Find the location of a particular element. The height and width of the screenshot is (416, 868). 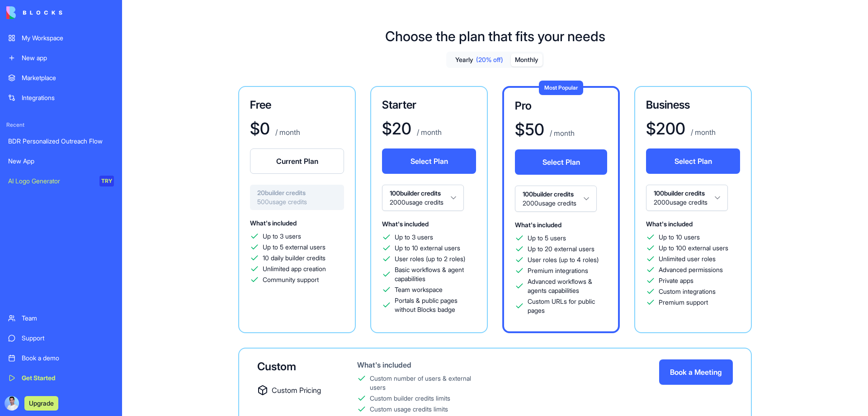

span: Premium integrations is located at coordinates (558, 271).